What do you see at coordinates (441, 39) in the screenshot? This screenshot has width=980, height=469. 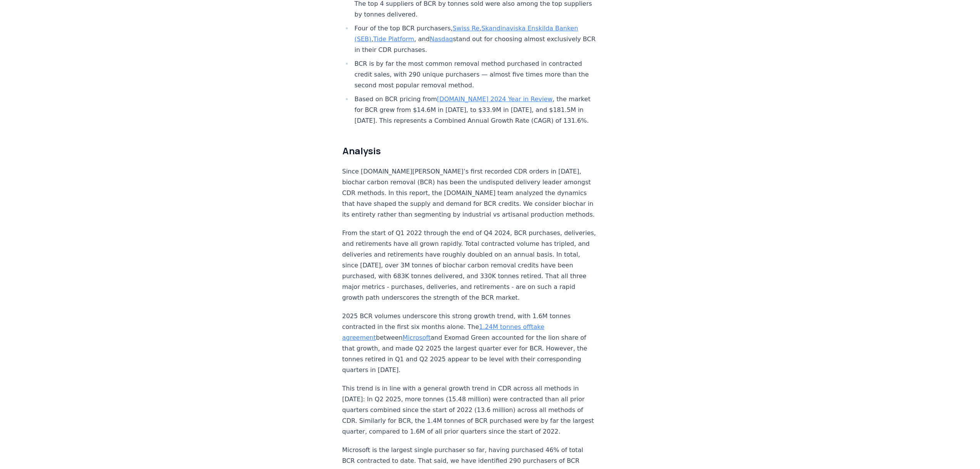 I see `a: Nasdaq` at bounding box center [441, 39].